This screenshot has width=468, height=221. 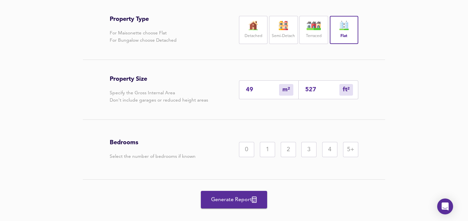 What do you see at coordinates (350, 150) in the screenshot?
I see `div: 5+` at bounding box center [350, 150].